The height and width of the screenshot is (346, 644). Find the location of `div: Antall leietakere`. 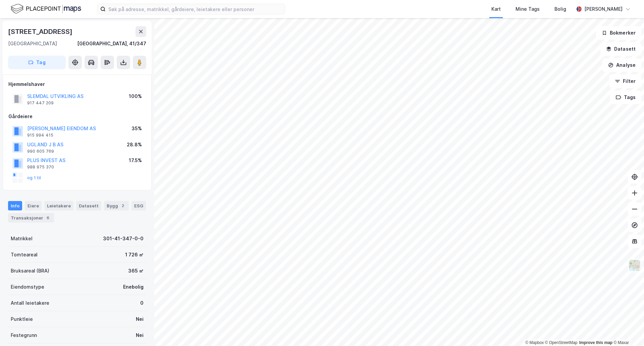

div: Antall leietakere is located at coordinates (30, 303).